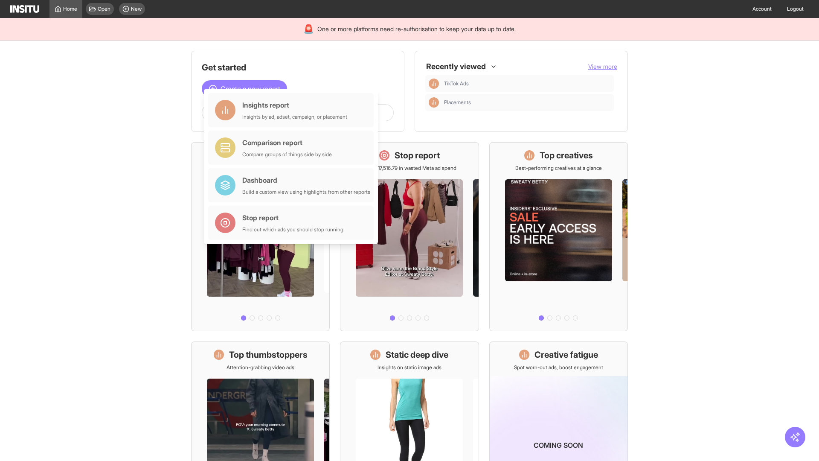 The image size is (819, 461). What do you see at coordinates (136, 9) in the screenshot?
I see `span: New` at bounding box center [136, 9].